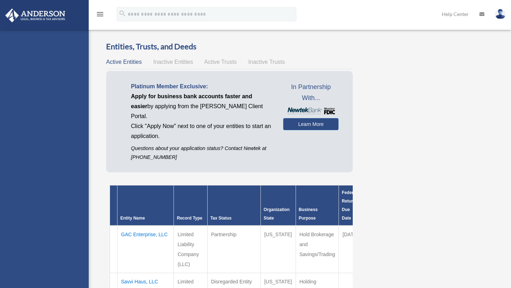  I want to click on img: User Pic, so click(500, 14).